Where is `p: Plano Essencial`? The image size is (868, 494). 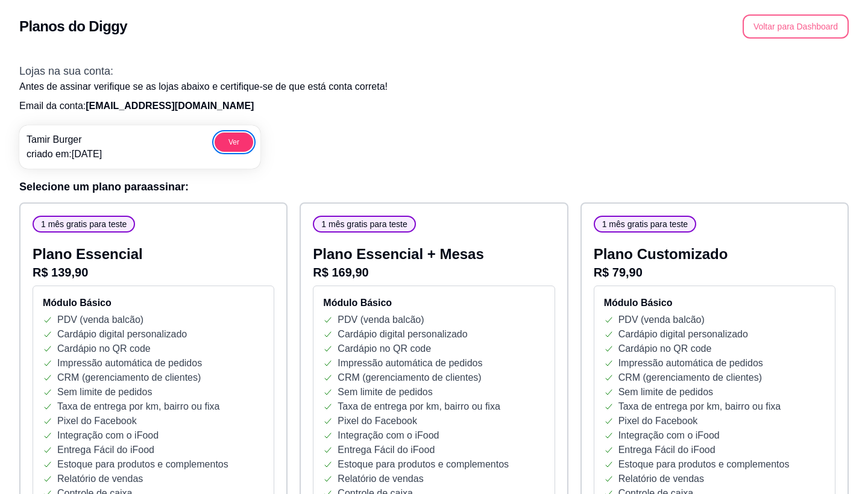 p: Plano Essencial is located at coordinates (153, 254).